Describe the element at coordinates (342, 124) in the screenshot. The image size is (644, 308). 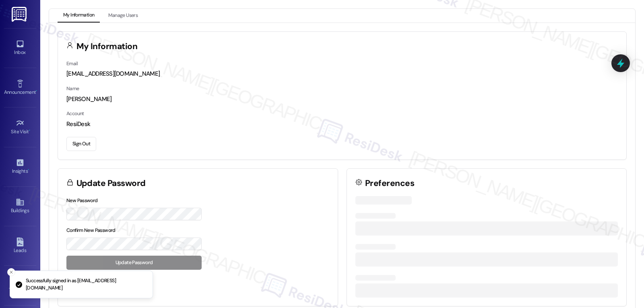
I see `div: ResiDesk` at that location.